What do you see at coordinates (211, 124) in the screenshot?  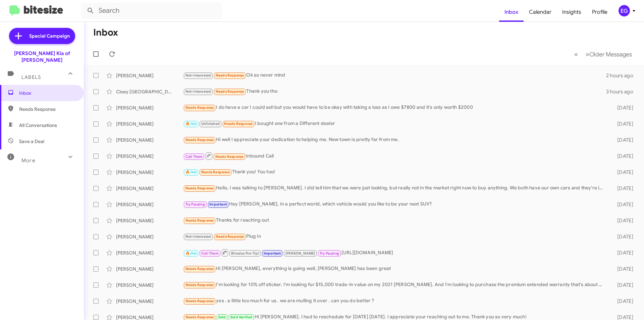 I see `span: Unfinished` at bounding box center [211, 124].